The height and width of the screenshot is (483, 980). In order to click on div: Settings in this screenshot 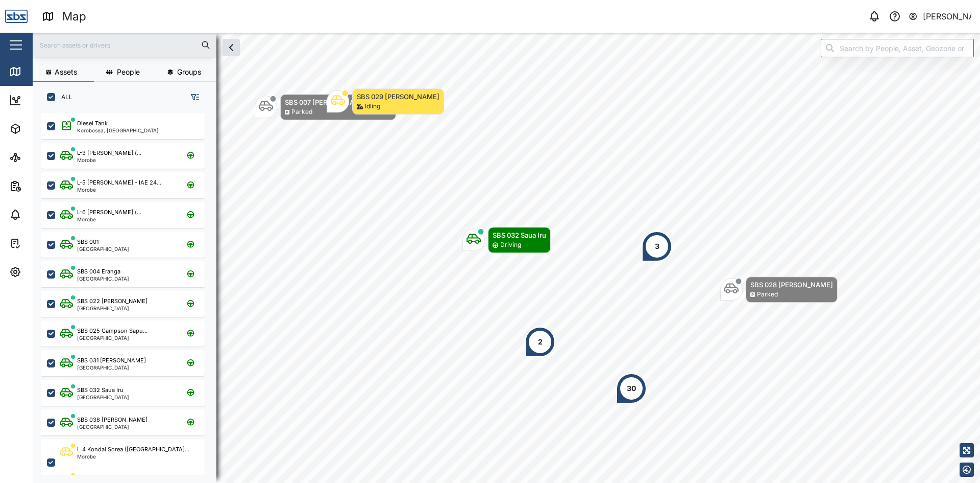, I will do `click(44, 272)`.